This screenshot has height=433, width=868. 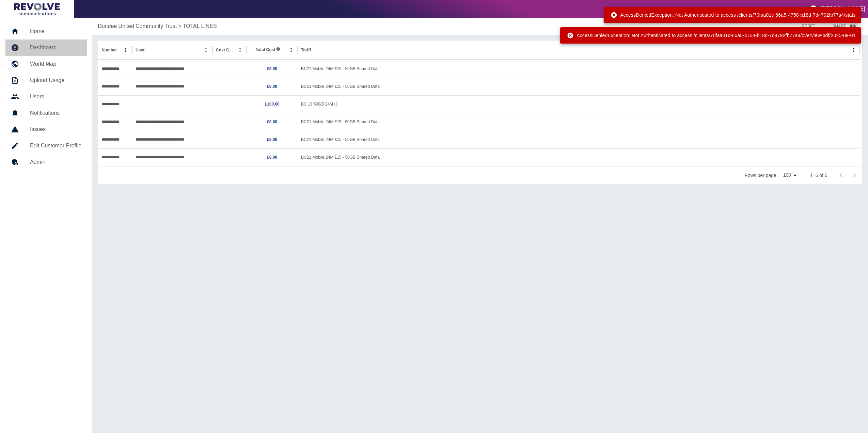 I want to click on a: Admin, so click(x=46, y=162).